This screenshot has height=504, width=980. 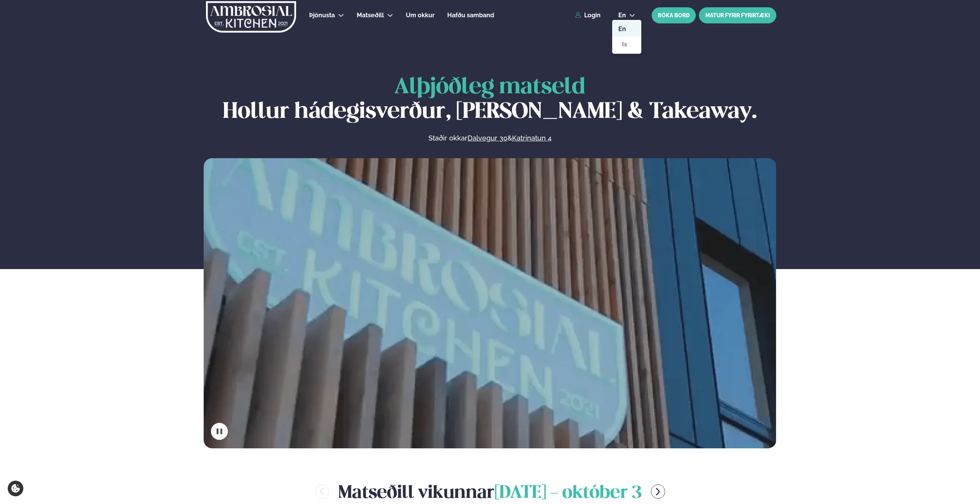 What do you see at coordinates (738, 16) in the screenshot?
I see `a: MATUR FYRIR FYRIRTÆKI` at bounding box center [738, 16].